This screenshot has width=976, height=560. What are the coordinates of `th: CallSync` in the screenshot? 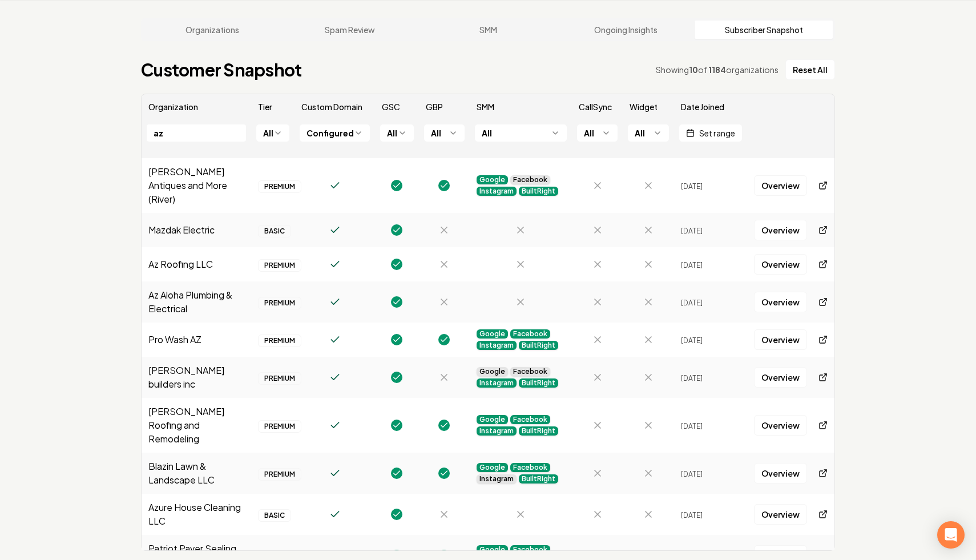 It's located at (597, 107).